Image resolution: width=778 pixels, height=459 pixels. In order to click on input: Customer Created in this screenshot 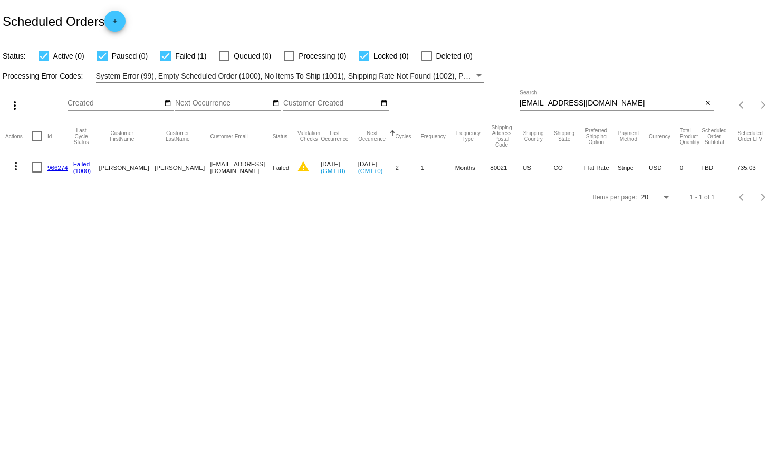, I will do `click(331, 103)`.